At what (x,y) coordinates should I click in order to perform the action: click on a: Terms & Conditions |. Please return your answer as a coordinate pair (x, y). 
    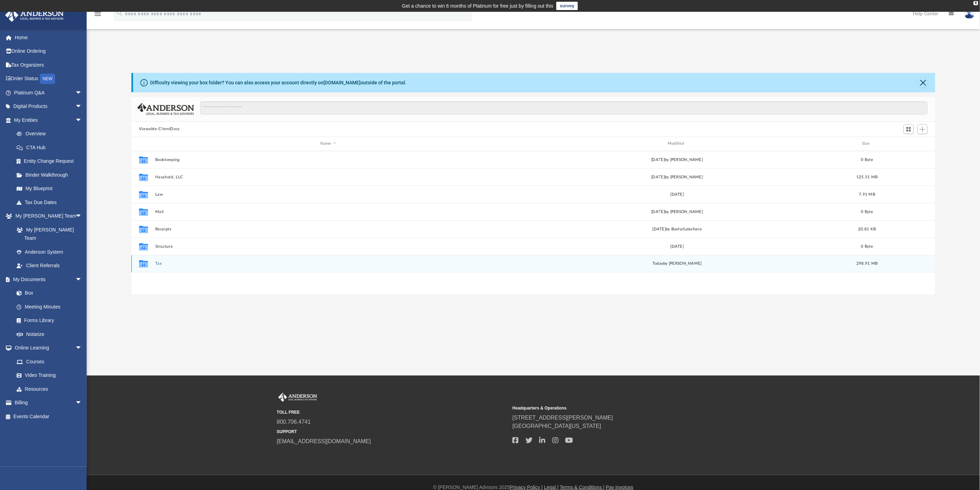
    Looking at the image, I should click on (581, 487).